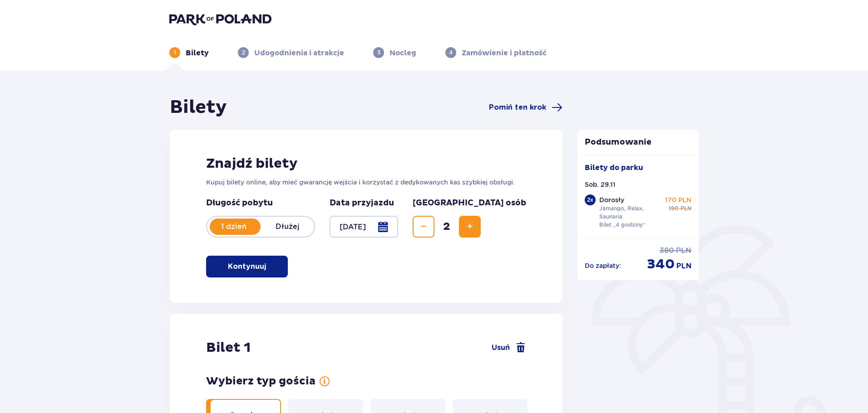 Image resolution: width=868 pixels, height=413 pixels. What do you see at coordinates (299, 53) in the screenshot?
I see `p: Udogodnienia i atrakcje` at bounding box center [299, 53].